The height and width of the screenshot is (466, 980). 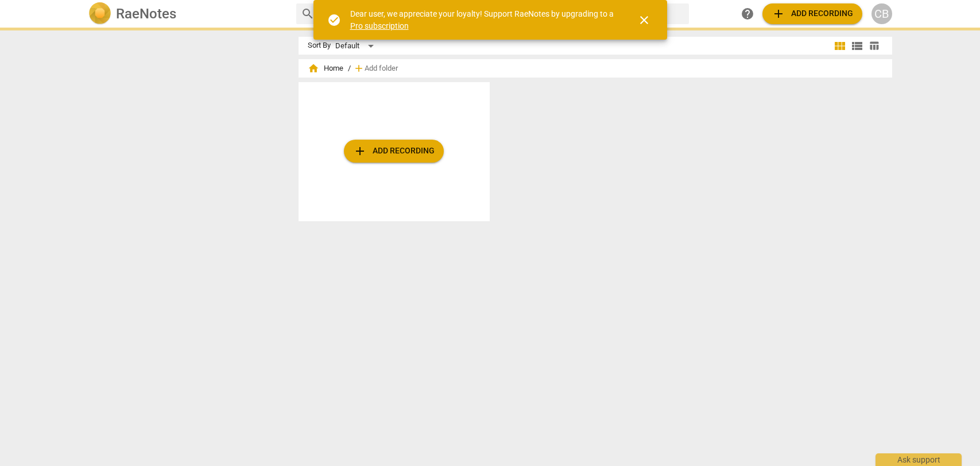 What do you see at coordinates (882, 14) in the screenshot?
I see `button: CB` at bounding box center [882, 14].